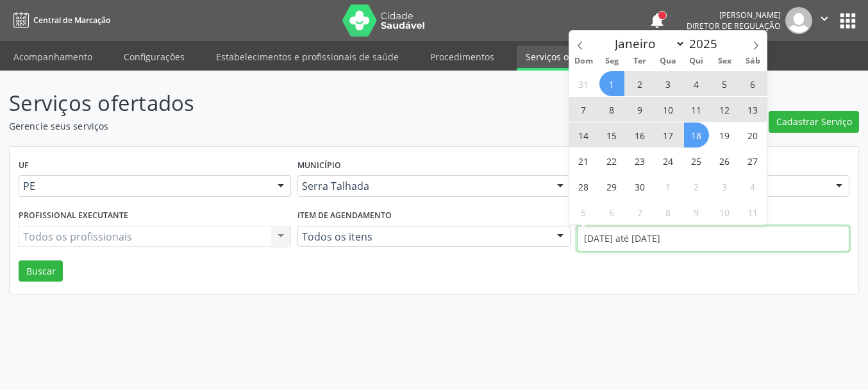 Image resolution: width=868 pixels, height=390 pixels. I want to click on span: Setembro 27, 2025, so click(753, 160).